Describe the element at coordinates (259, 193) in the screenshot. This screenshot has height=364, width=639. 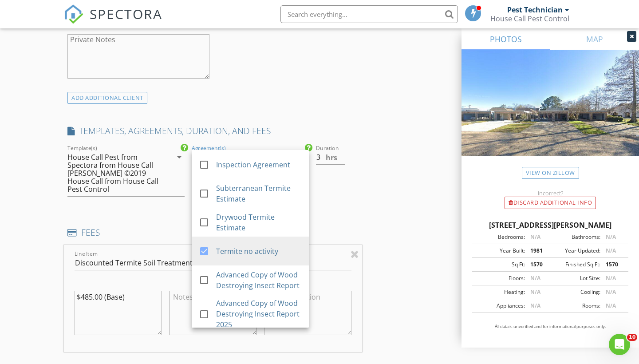
I see `div: Subterranean Termite Estimate` at that location.